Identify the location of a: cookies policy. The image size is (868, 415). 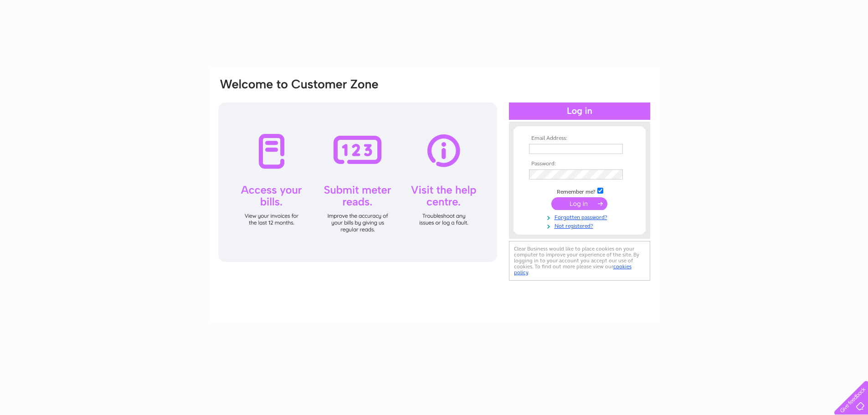
(573, 269).